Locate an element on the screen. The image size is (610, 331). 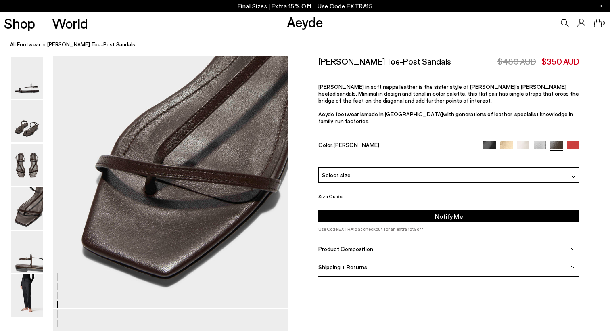
img: Ella Leather Toe-Post Sandals - Image 6 is located at coordinates (27, 295).